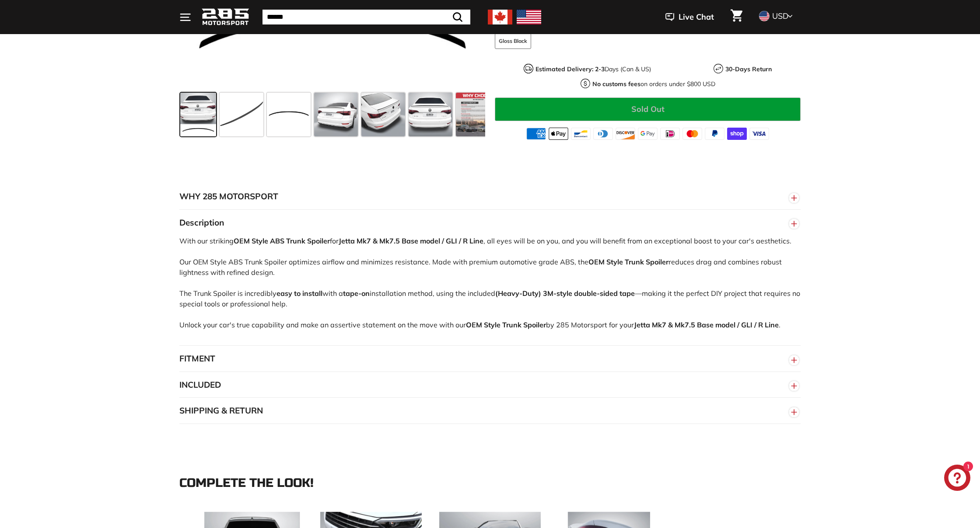  I want to click on img: master, so click(692, 134).